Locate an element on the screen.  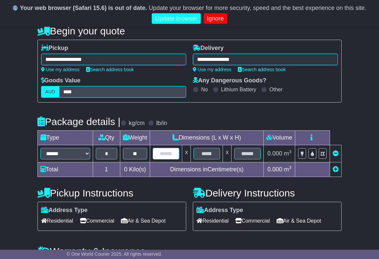
h4: Delivery Instructions is located at coordinates (267, 193).